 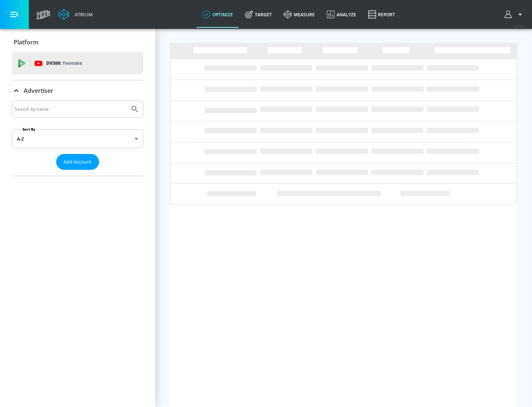 What do you see at coordinates (78, 139) in the screenshot?
I see `div: A-Z` at bounding box center [78, 139].